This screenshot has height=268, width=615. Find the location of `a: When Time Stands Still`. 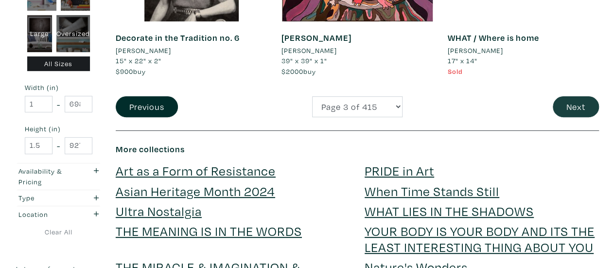

a: When Time Stands Still is located at coordinates (432, 191).